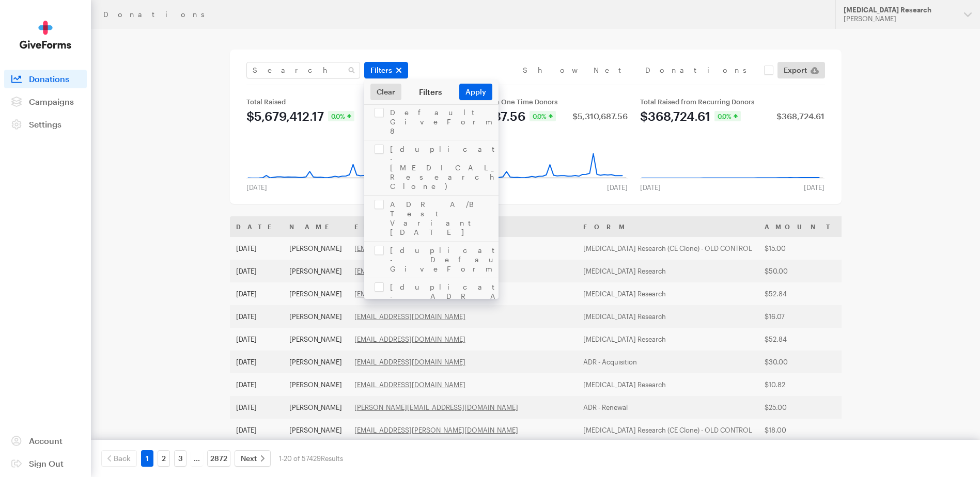 The height and width of the screenshot is (477, 980). What do you see at coordinates (45, 34) in the screenshot?
I see `img: GiveForms` at bounding box center [45, 34].